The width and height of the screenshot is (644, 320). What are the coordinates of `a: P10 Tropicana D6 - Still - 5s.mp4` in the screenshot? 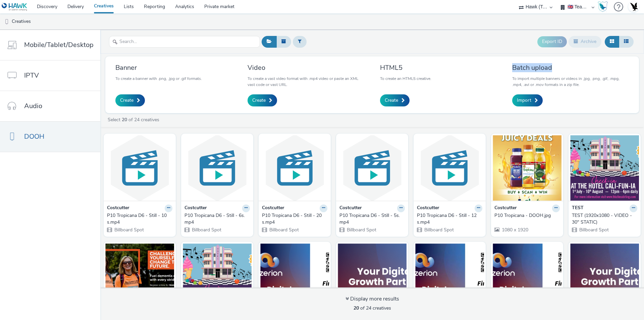 It's located at (372, 219).